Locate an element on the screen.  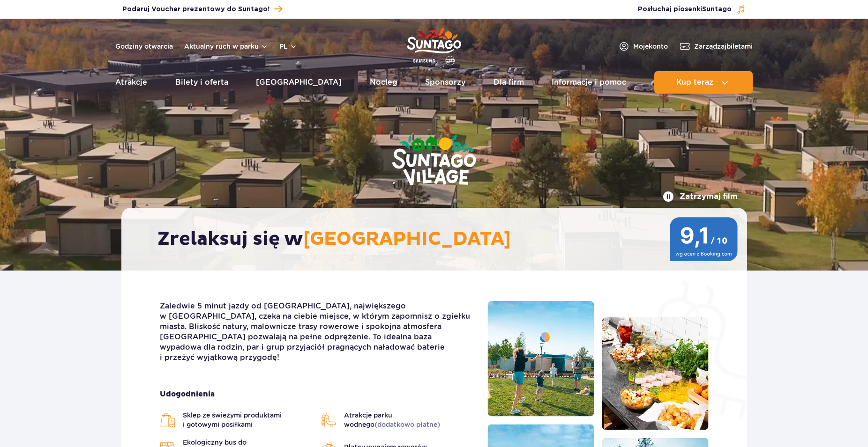
a: Park of Poland is located at coordinates (434, 45).